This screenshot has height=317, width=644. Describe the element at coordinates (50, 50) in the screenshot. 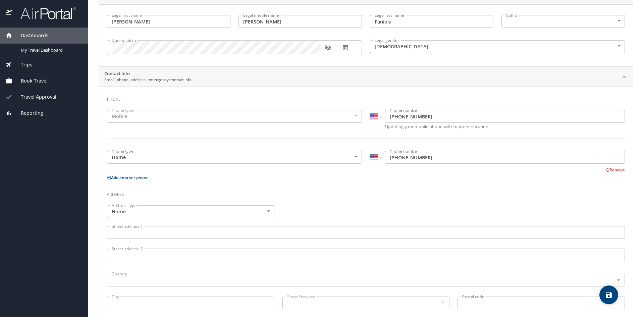

I see `span: My Travel Dashboard` at that location.